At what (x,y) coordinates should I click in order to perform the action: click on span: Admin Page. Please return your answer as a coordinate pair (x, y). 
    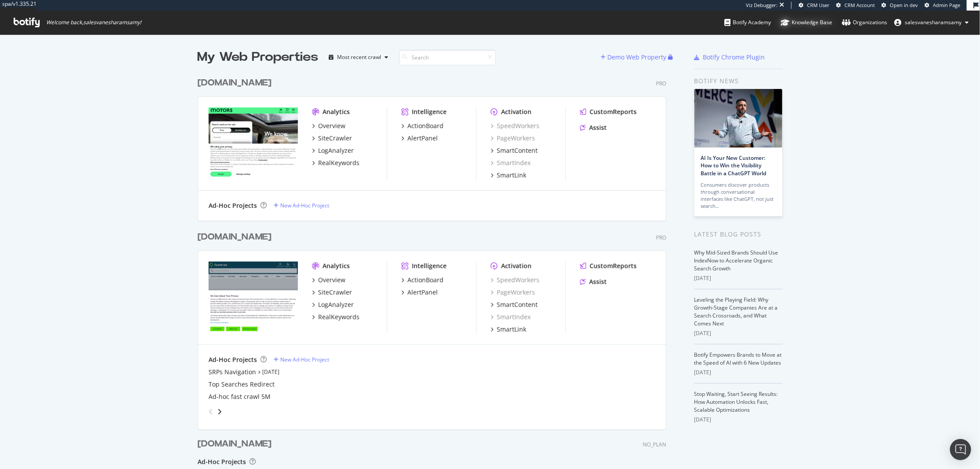
    Looking at the image, I should click on (946, 5).